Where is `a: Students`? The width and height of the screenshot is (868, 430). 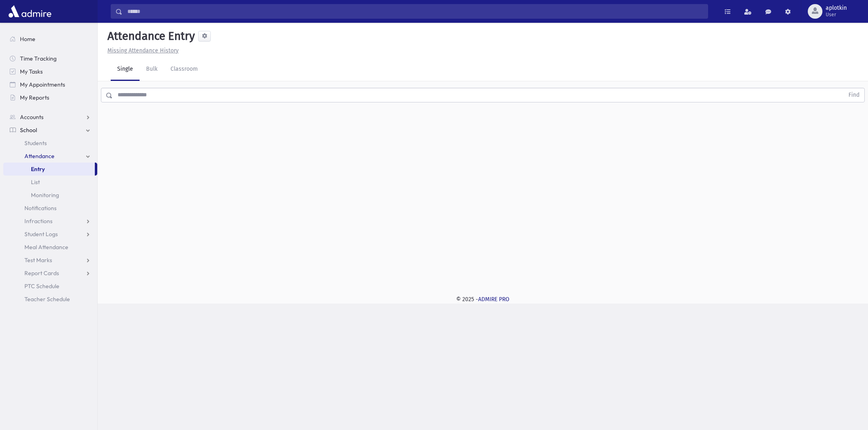 a: Students is located at coordinates (50, 143).